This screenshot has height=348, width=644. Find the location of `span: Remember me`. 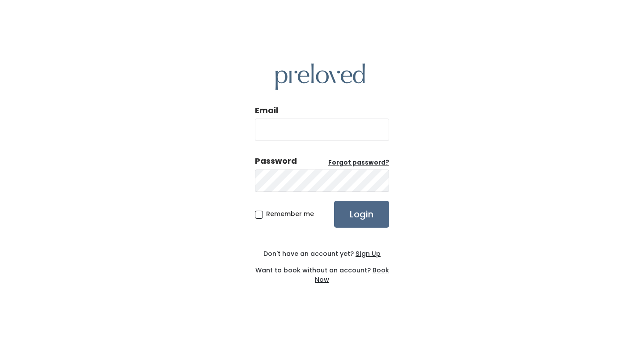

span: Remember me is located at coordinates (290, 214).